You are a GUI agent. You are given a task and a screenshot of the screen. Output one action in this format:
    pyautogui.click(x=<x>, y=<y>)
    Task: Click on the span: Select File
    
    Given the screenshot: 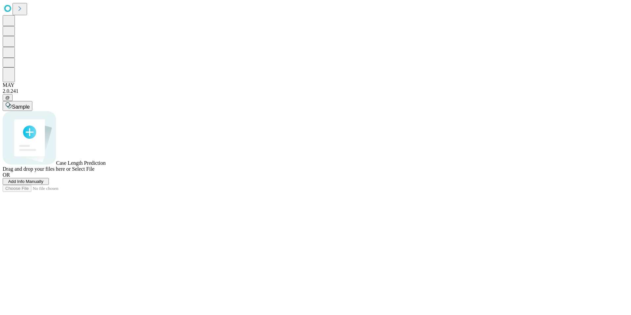 What is the action you would take?
    pyautogui.click(x=83, y=169)
    